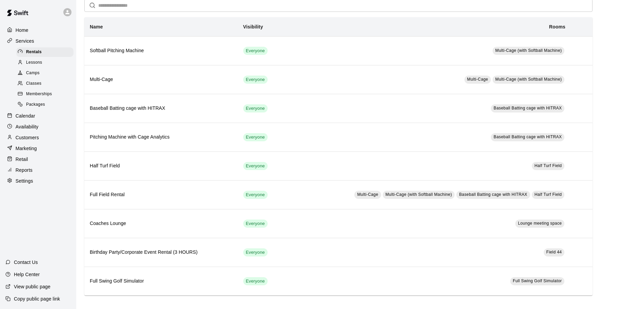 The width and height of the screenshot is (644, 309). I want to click on div: Classes, so click(45, 84).